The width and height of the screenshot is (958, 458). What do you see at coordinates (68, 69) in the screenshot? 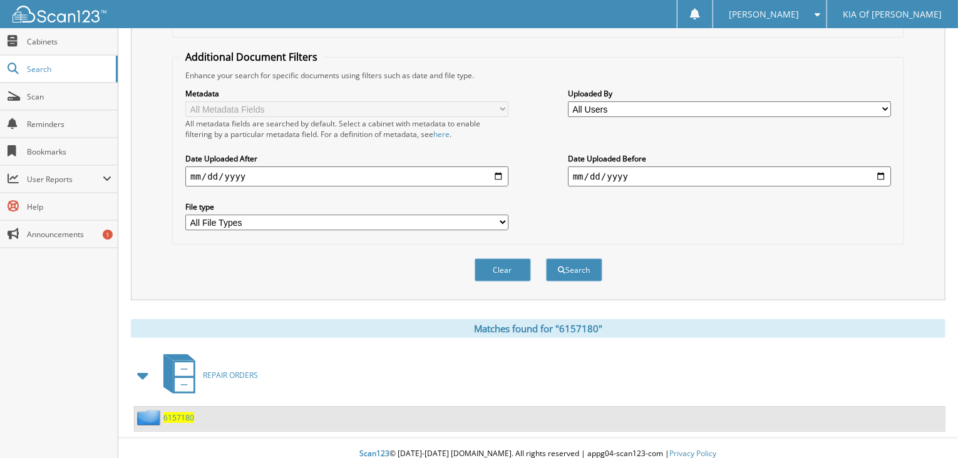
I see `span: Search` at bounding box center [68, 69].